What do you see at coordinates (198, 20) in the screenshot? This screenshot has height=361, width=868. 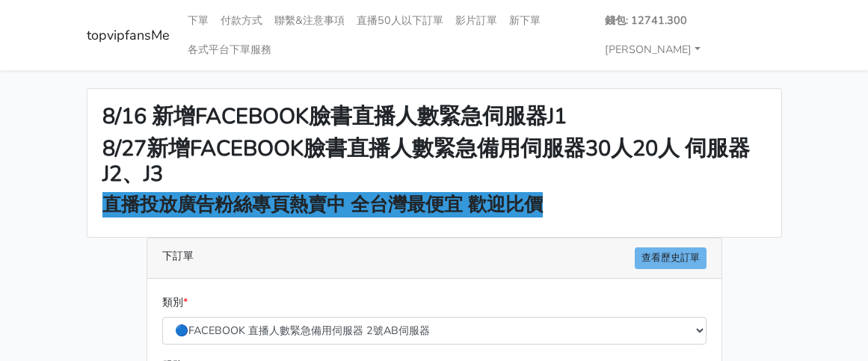 I see `a: 下單` at bounding box center [198, 20].